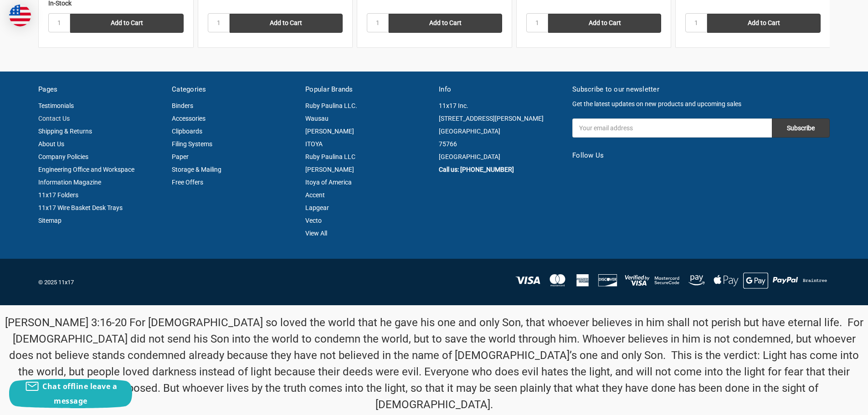  I want to click on a: Company Policies, so click(63, 157).